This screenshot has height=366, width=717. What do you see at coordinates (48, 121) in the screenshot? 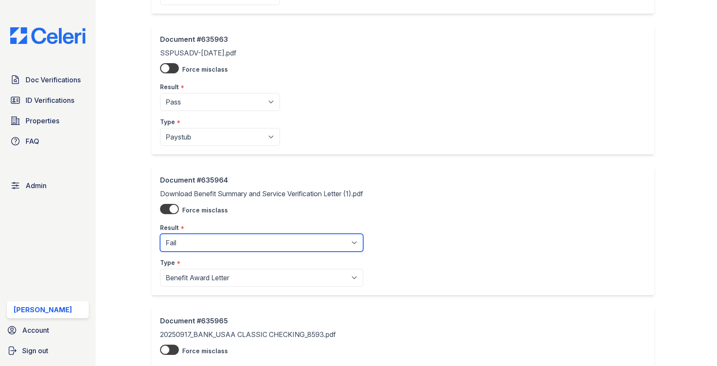
I see `a: Properties` at bounding box center [48, 121].